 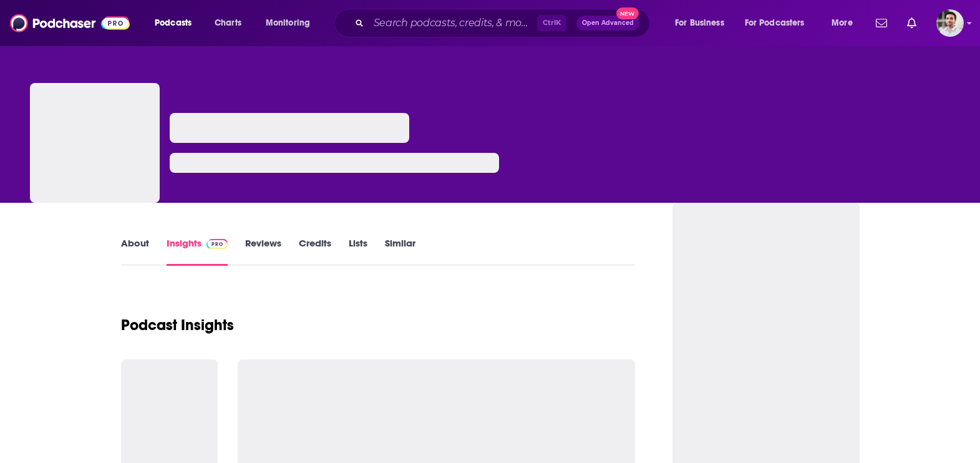 I want to click on a: Lists, so click(x=358, y=252).